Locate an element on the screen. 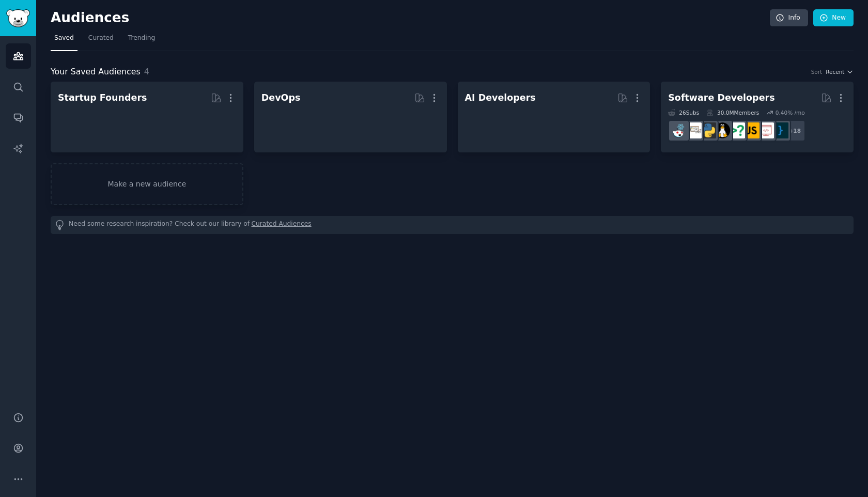 Image resolution: width=868 pixels, height=497 pixels. span: 4 is located at coordinates (147, 71).